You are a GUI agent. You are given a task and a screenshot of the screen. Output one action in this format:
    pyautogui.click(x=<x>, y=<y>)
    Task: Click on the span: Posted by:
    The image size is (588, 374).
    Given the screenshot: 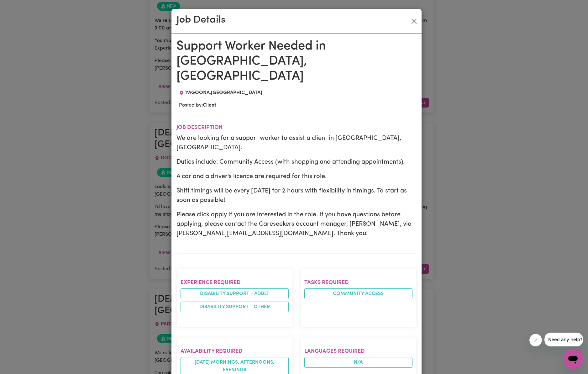 What is the action you would take?
    pyautogui.click(x=197, y=105)
    